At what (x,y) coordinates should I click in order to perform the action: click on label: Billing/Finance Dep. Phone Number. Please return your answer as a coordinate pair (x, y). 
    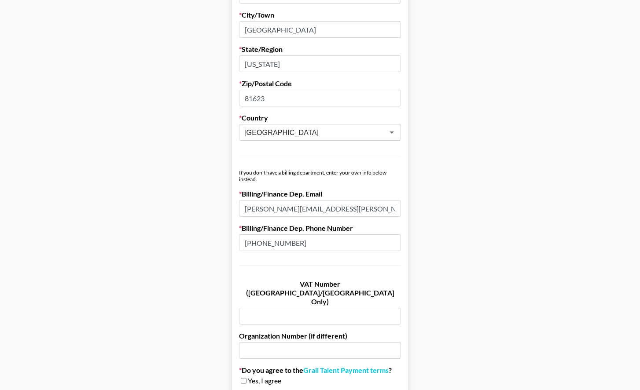
    Looking at the image, I should click on (320, 228).